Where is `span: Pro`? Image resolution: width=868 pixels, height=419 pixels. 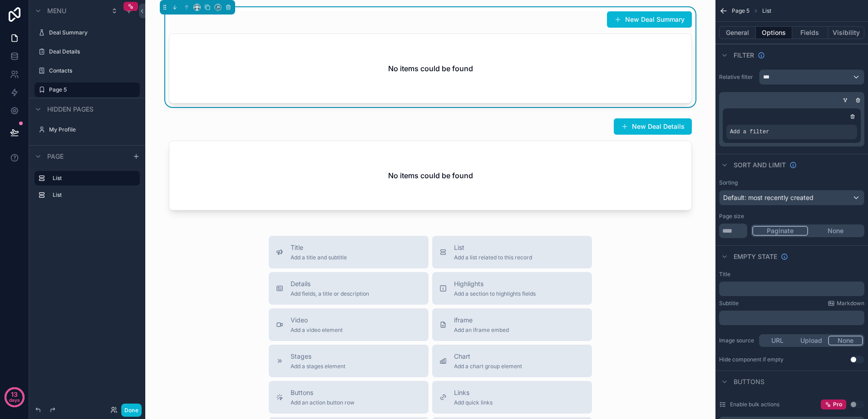
span: Pro is located at coordinates (838, 405).